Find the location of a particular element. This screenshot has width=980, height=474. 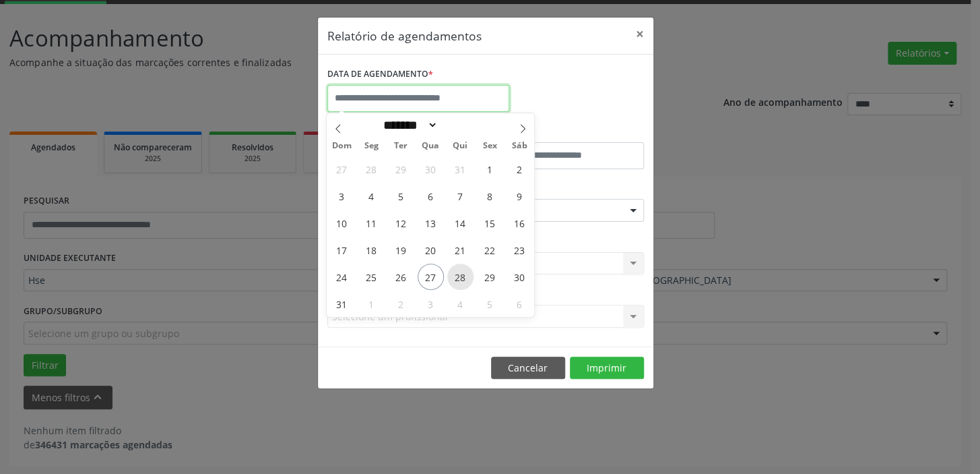

span: Sáb is located at coordinates (519, 145).